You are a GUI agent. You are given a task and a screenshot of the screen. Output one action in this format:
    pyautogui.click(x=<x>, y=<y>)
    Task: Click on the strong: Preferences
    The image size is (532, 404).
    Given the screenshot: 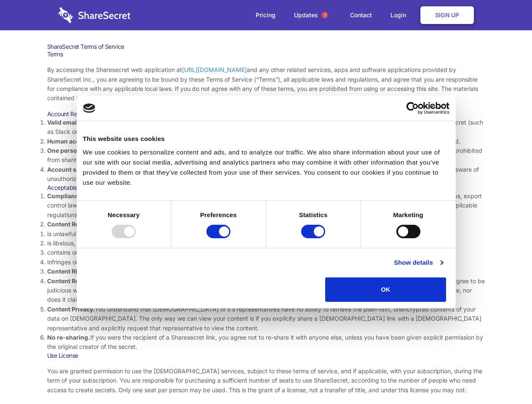 What is the action you would take?
    pyautogui.click(x=218, y=215)
    